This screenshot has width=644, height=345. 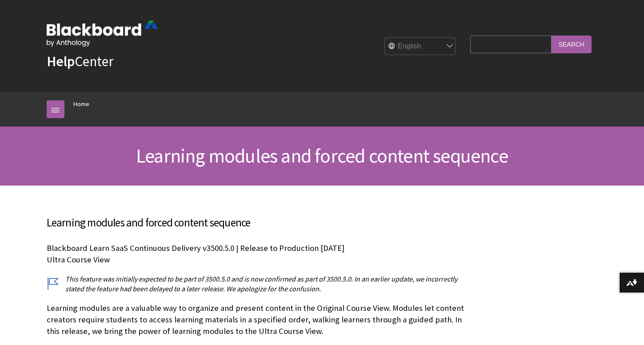 What do you see at coordinates (60, 61) in the screenshot?
I see `strong: Help` at bounding box center [60, 61].